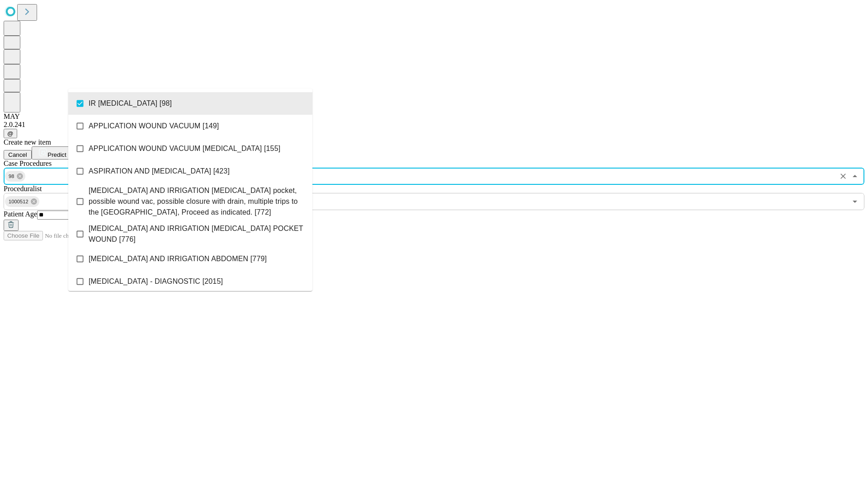 The width and height of the screenshot is (868, 488). I want to click on button: Open, so click(855, 201).